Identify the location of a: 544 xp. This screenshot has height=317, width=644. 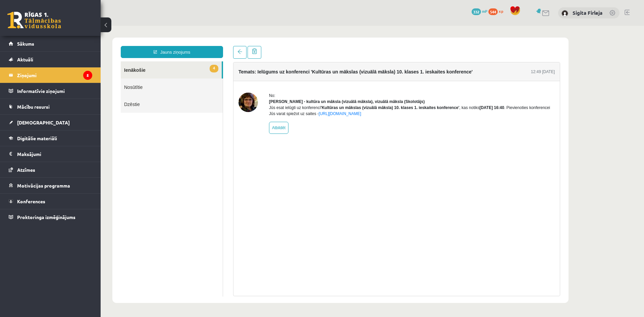
(498, 11).